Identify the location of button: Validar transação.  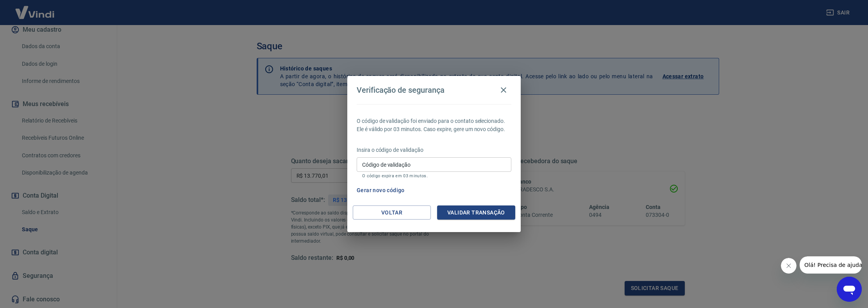
(476, 212).